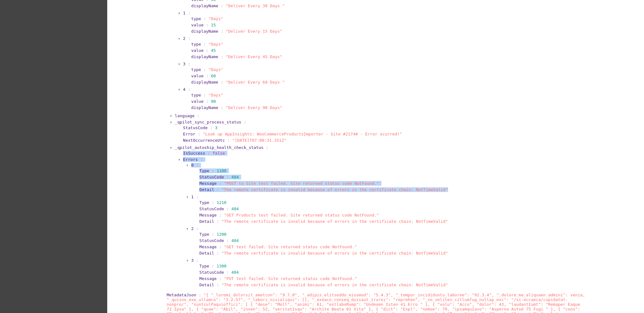 The image size is (644, 313). What do you see at coordinates (194, 153) in the screenshot?
I see `span: IsSuccess` at bounding box center [194, 153].